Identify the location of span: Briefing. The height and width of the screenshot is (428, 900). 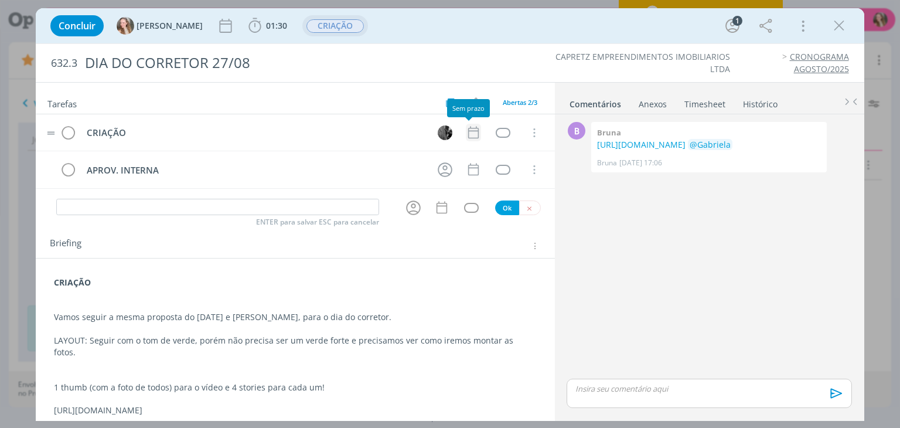
(66, 246).